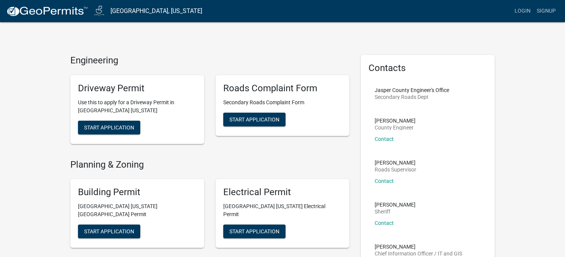 The image size is (565, 257). What do you see at coordinates (210, 60) in the screenshot?
I see `h4: Engineering` at bounding box center [210, 60].